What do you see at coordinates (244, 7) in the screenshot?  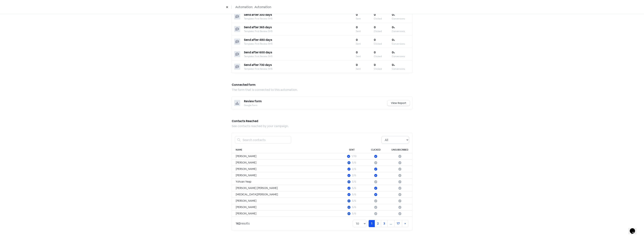 I see `span: Automation:` at bounding box center [244, 7].